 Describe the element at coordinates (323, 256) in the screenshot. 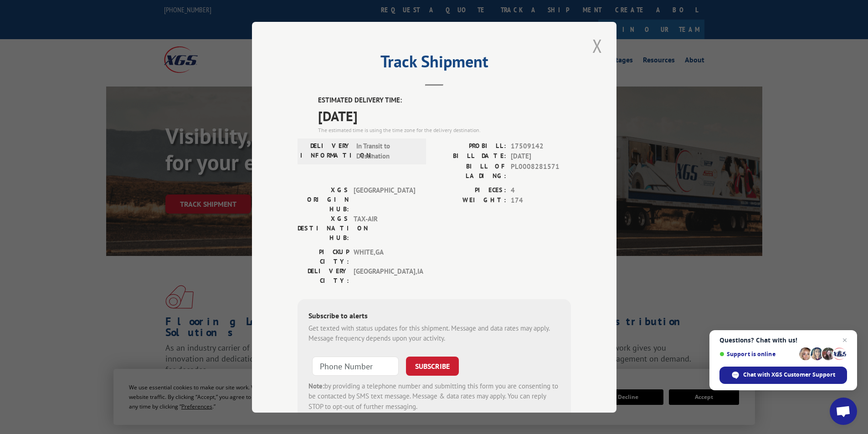

I see `label: PICKUP CITY:` at that location.